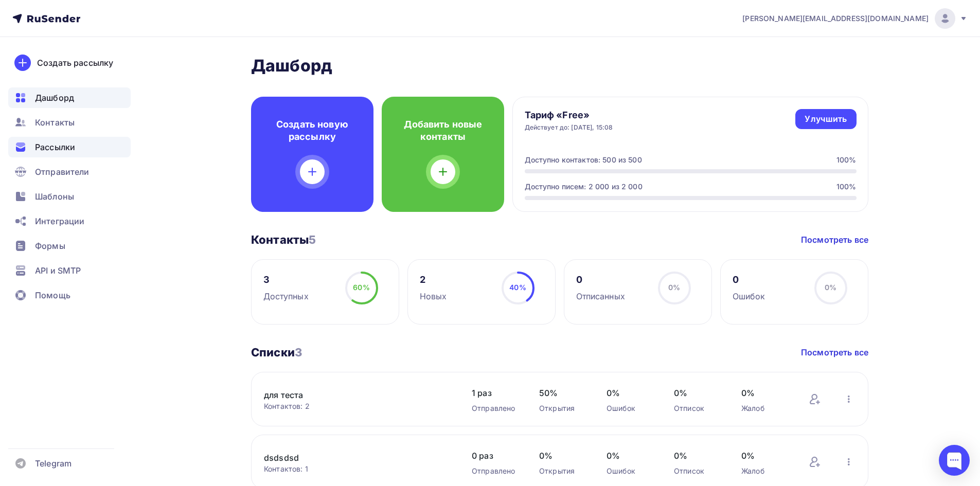 The image size is (980, 486). I want to click on div: Доступно писем: 2 000 из 2 000, so click(583, 186).